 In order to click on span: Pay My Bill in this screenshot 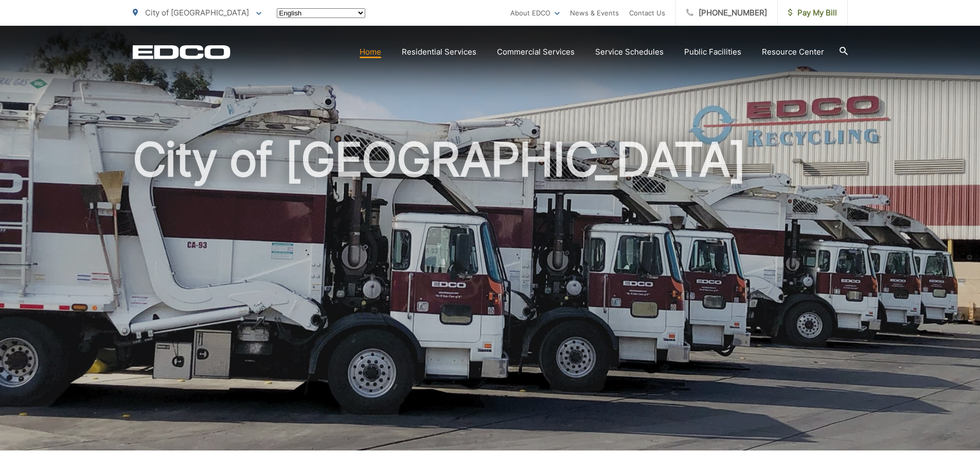, I will do `click(812, 13)`.